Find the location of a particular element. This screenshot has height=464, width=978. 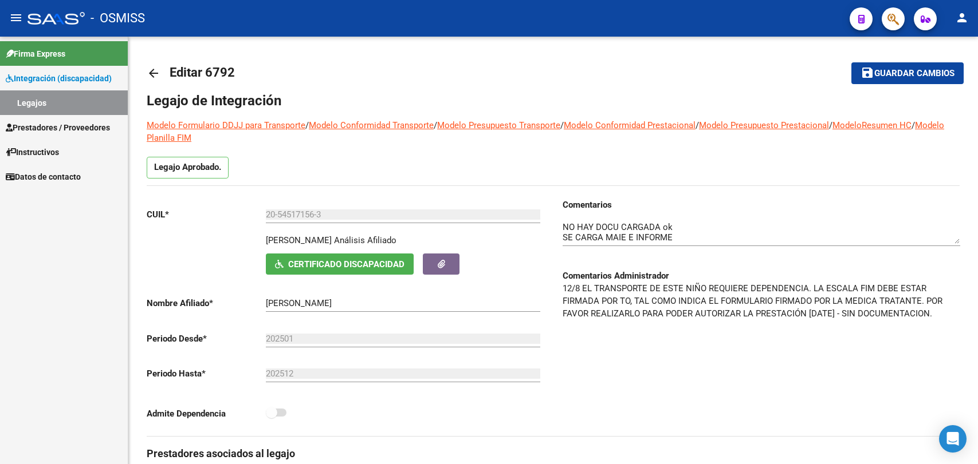

p: Admite Dependencia is located at coordinates (206, 414).